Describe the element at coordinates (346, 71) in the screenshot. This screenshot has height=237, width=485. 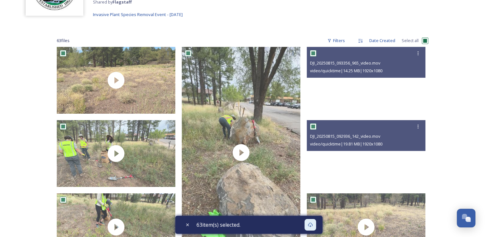
I see `span: video/quicktime | 14.25 MB | 1920 x 1080` at that location.